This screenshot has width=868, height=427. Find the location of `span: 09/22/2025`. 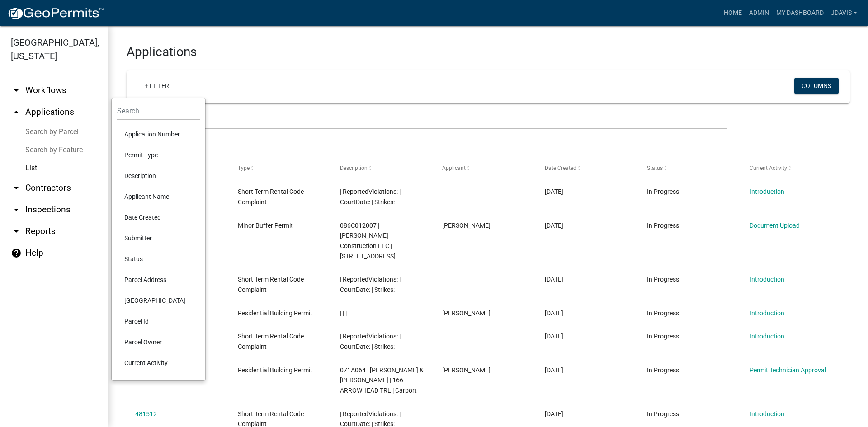

span: 09/22/2025 is located at coordinates (554, 192).